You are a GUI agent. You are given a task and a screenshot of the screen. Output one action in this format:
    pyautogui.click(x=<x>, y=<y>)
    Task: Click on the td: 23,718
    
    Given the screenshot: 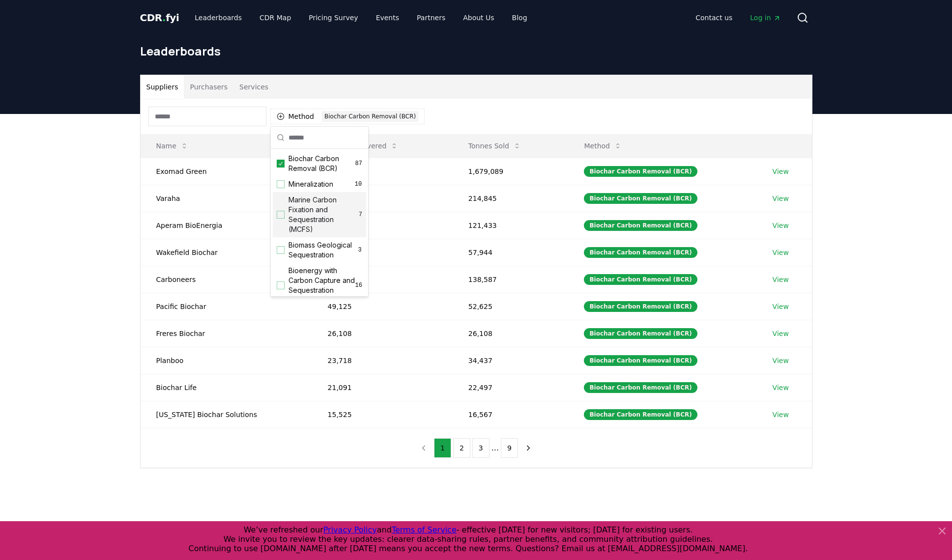 What is the action you would take?
    pyautogui.click(x=382, y=360)
    